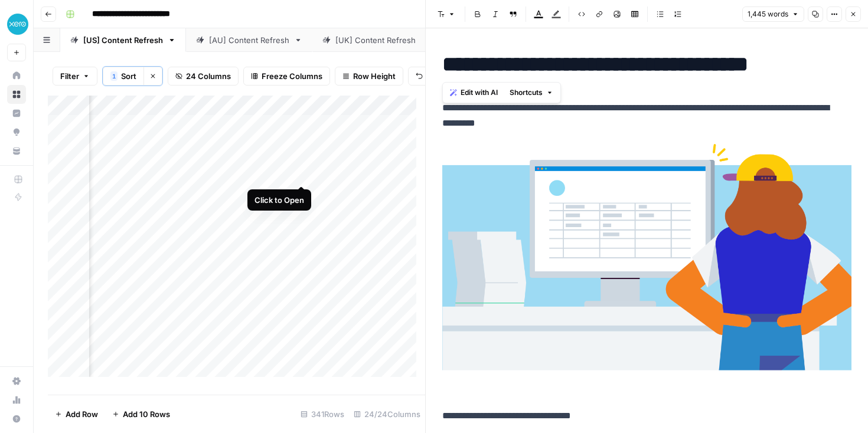 The image size is (868, 433). I want to click on button: Add Row, so click(76, 414).